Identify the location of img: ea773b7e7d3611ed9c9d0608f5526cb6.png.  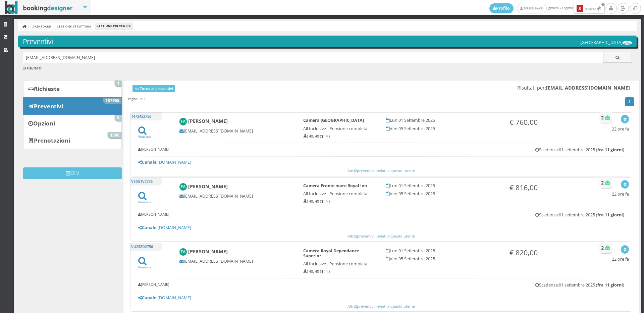
(627, 42).